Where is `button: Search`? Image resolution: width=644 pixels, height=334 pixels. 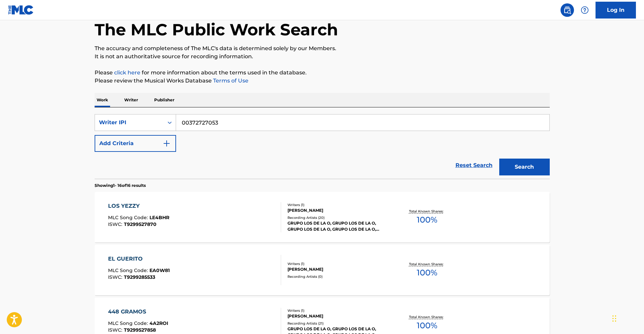
button: Search is located at coordinates (525, 167).